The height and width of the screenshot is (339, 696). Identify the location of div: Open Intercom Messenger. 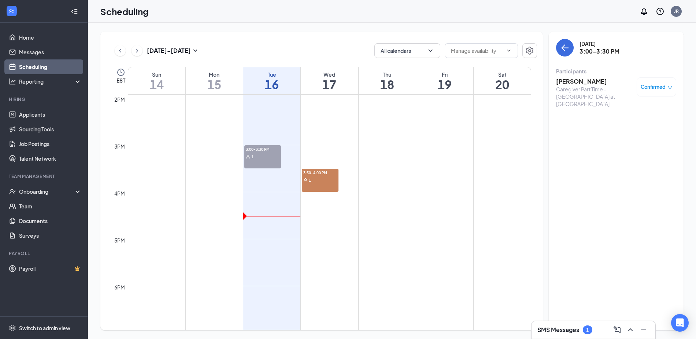
(680, 322).